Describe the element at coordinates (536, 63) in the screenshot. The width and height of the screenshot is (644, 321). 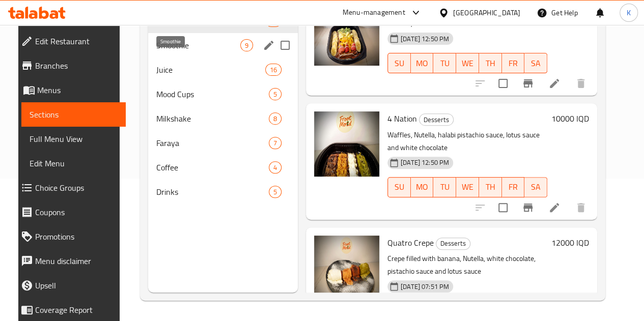
I see `button: SA` at that location.